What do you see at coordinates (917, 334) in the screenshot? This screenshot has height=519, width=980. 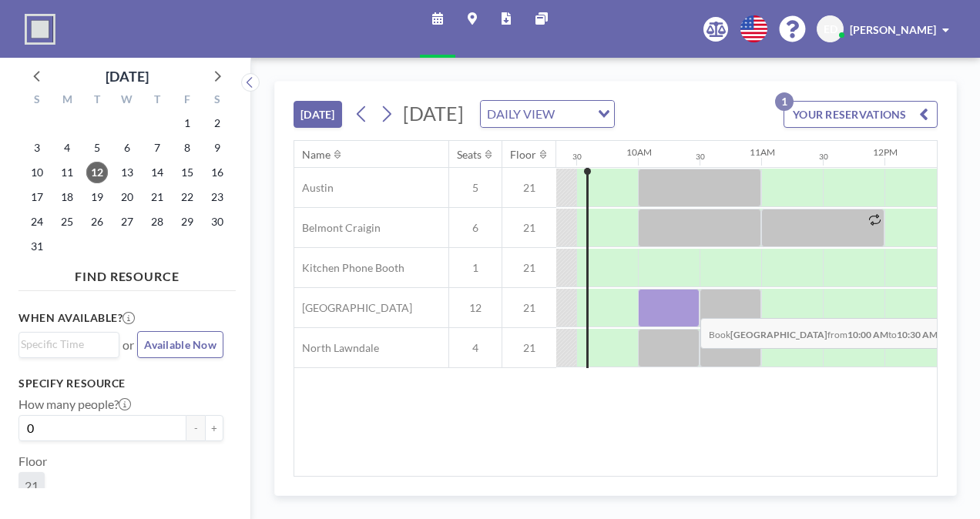 I see `b: 10:30 AM` at bounding box center [917, 334].